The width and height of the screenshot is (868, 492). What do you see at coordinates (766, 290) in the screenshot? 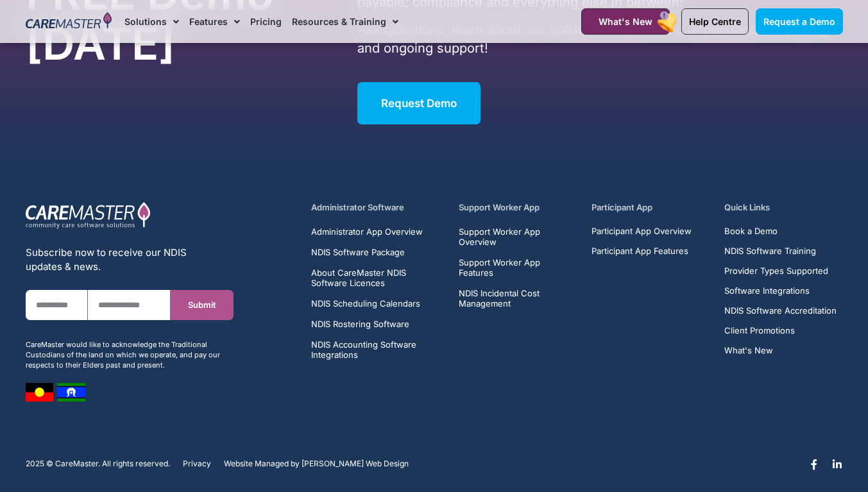
I see `span: Software Integrations` at bounding box center [766, 290].